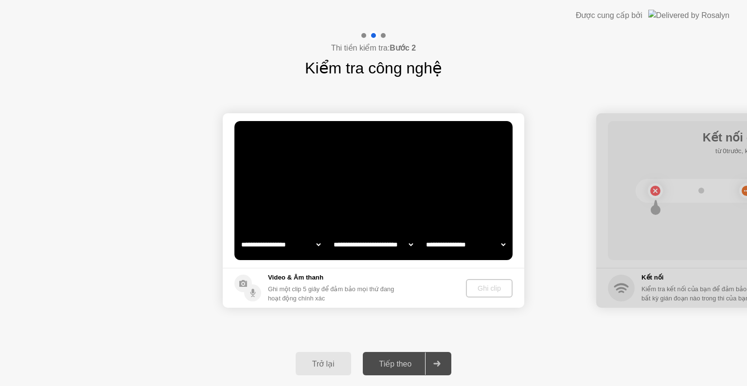  What do you see at coordinates (374, 48) in the screenshot?
I see `h4: Thi tiền kiểm tra:` at bounding box center [374, 48].